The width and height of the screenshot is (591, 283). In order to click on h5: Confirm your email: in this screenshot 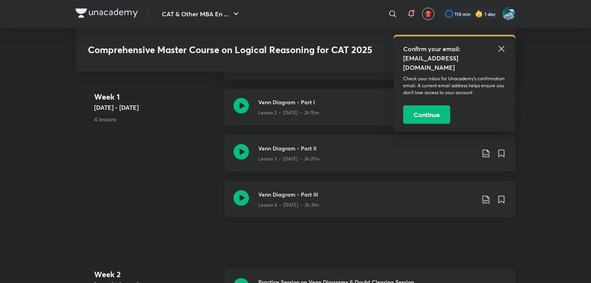, I will do `click(454, 49)`.